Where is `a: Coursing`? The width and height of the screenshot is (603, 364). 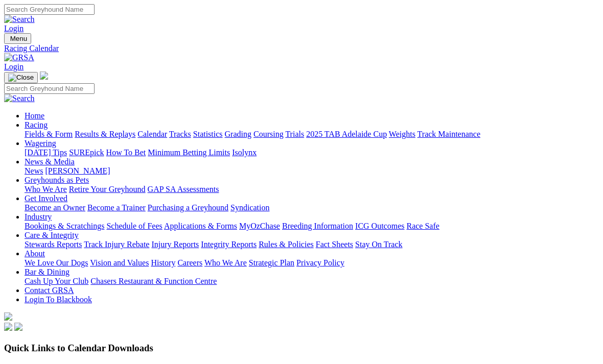
a: Coursing is located at coordinates (269, 134).